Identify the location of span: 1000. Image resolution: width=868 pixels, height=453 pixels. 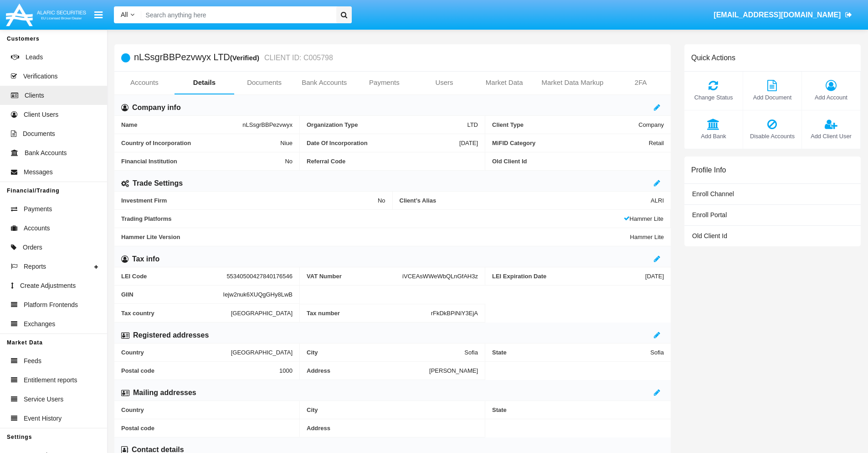
(286, 371).